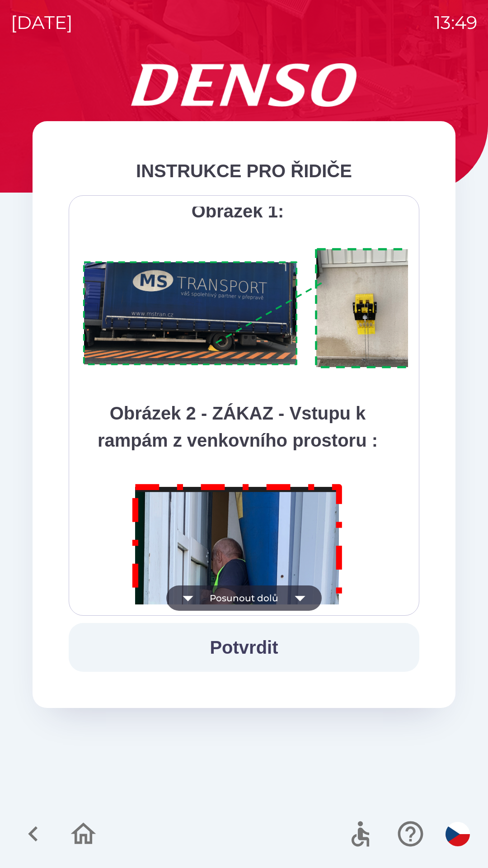 This screenshot has width=488, height=868. What do you see at coordinates (244, 647) in the screenshot?
I see `button: Potvrdit` at bounding box center [244, 647].